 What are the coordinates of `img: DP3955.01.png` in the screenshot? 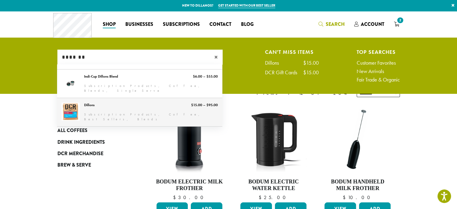 It's located at (273, 139).